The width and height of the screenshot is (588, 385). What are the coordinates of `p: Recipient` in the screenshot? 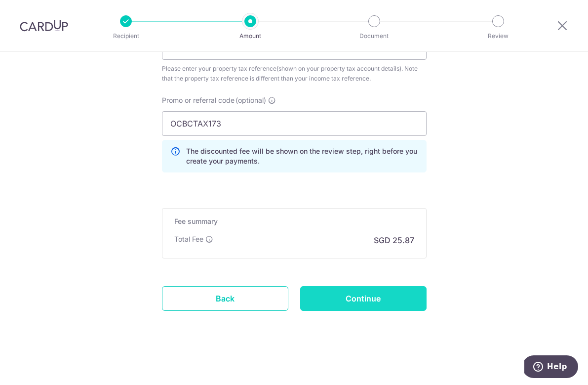 It's located at (126, 36).